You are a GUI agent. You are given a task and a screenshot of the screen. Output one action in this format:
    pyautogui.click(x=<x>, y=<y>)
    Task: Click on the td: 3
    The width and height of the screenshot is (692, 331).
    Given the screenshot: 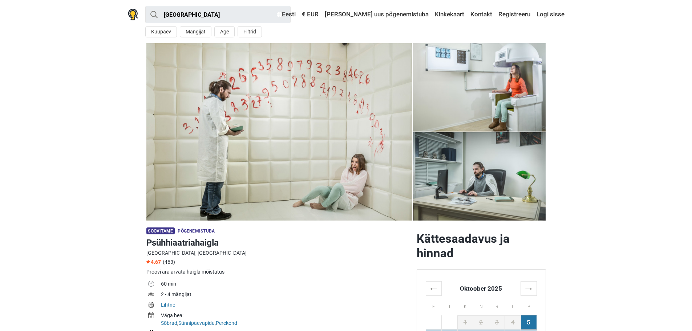 What is the action you would take?
    pyautogui.click(x=497, y=322)
    